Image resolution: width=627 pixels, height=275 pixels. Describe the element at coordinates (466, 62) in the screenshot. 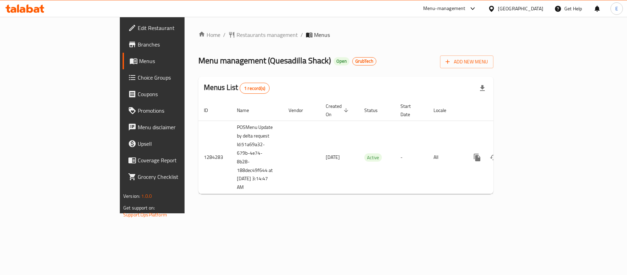

I see `span: Add New Menu` at that location.